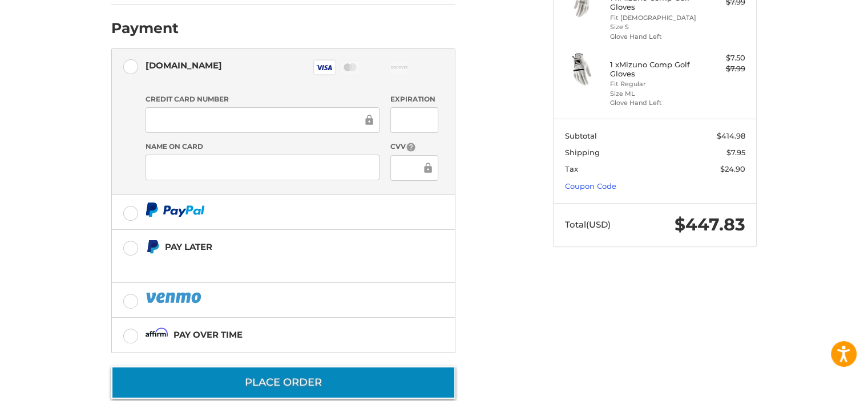 The image size is (868, 401). Describe the element at coordinates (591, 186) in the screenshot. I see `a: Coupon Code` at that location.